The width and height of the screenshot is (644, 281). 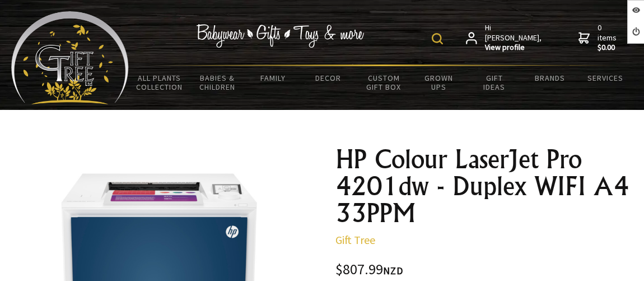 What do you see at coordinates (393, 270) in the screenshot?
I see `span: NZD` at bounding box center [393, 270].